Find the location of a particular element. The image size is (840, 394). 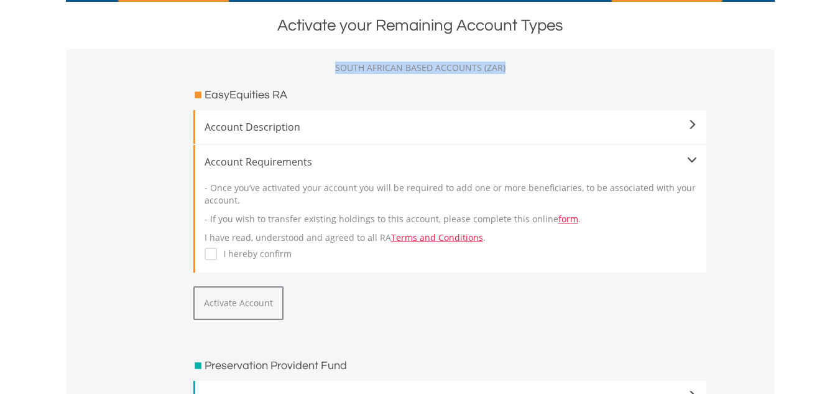

p: - If you wish to transfer existing holdings to this account, please complete this online . is located at coordinates (451, 219).